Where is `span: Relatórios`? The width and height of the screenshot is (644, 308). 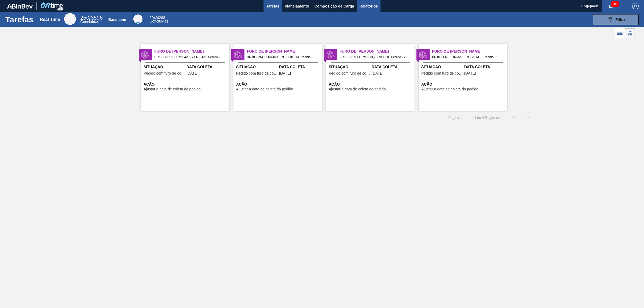 span: Relatórios is located at coordinates (369, 6).